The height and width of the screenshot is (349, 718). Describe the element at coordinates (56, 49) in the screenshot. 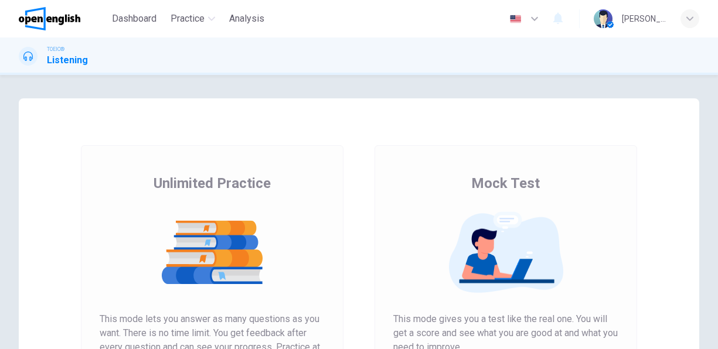

I see `span: TOEIC®` at that location.